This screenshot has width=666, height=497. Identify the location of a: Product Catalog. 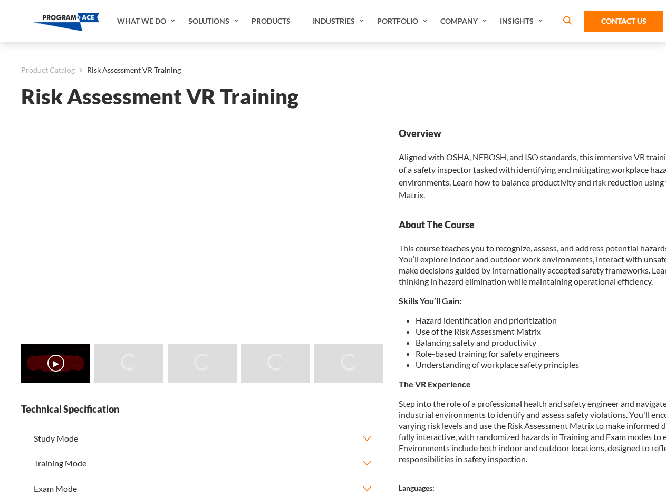
(48, 70).